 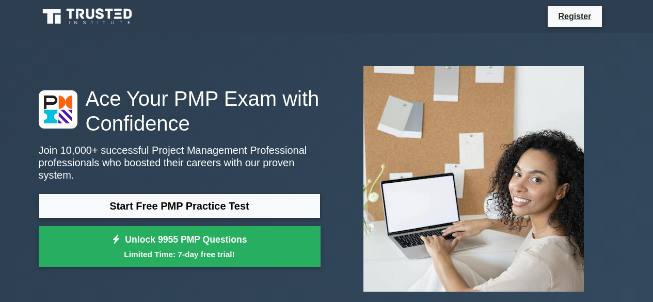 I want to click on p: Join 10,000+ successful Project Management Professional professionals who boosted their careers w..., so click(x=180, y=163).